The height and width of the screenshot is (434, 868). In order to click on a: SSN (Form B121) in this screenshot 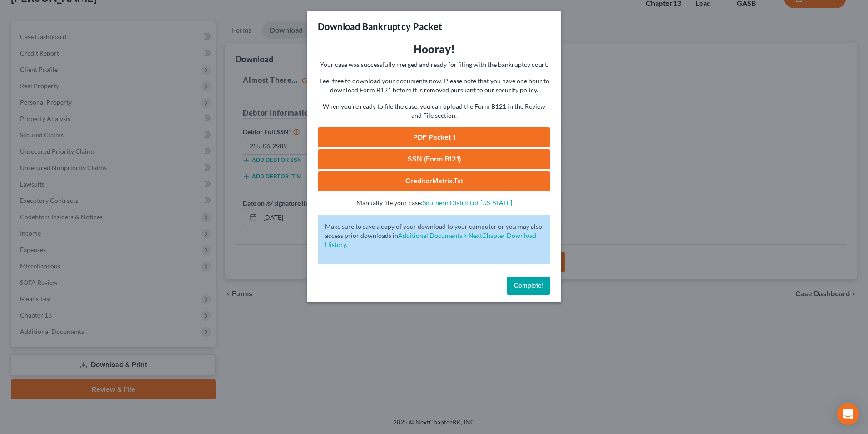, I will do `click(434, 159)`.